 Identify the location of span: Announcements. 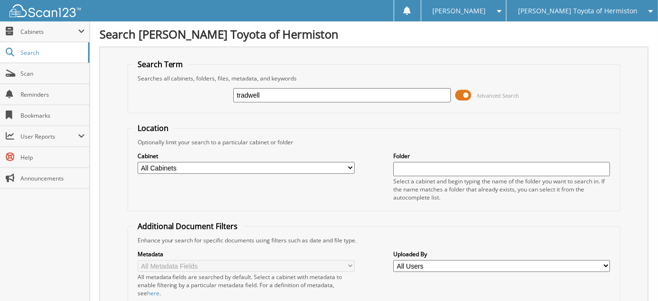
(52, 178).